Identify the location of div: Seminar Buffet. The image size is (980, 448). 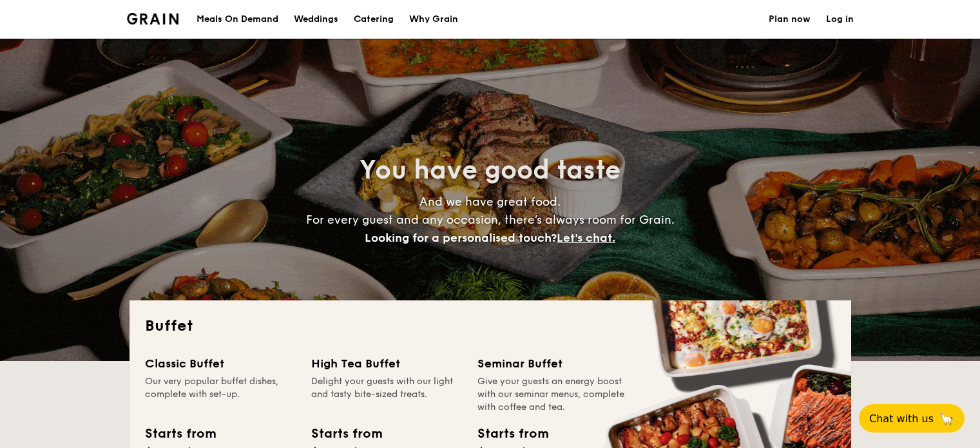
(552, 363).